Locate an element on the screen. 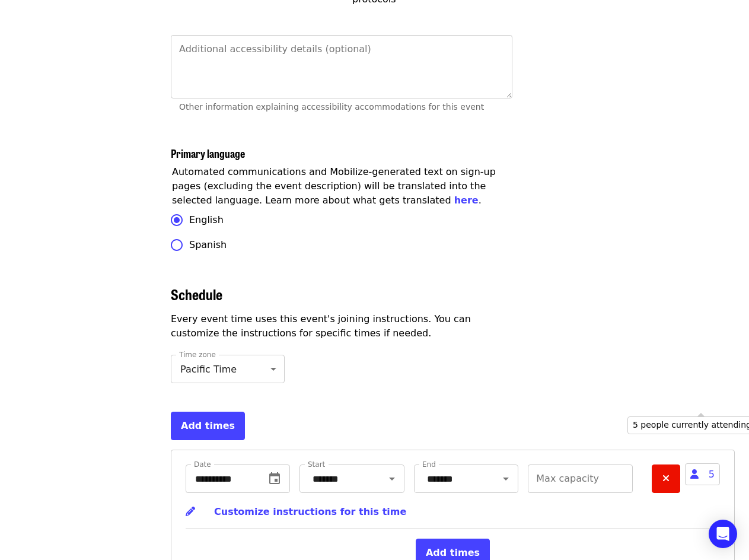  label: Date is located at coordinates (202, 465).